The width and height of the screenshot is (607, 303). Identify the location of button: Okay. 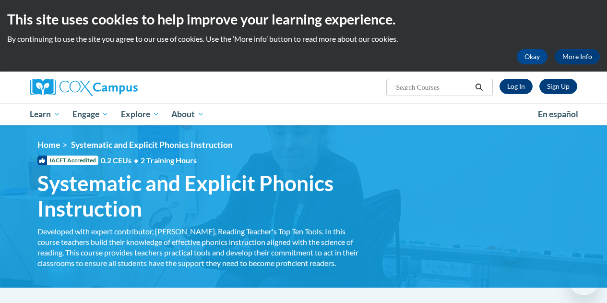
(532, 57).